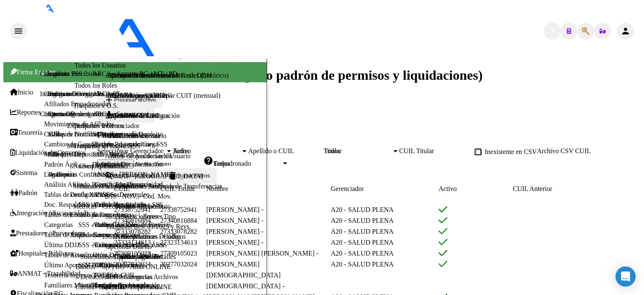 The height and width of the screenshot is (295, 644). What do you see at coordinates (98, 277) in the screenshot?
I see `a: Detracciones` at bounding box center [98, 277].